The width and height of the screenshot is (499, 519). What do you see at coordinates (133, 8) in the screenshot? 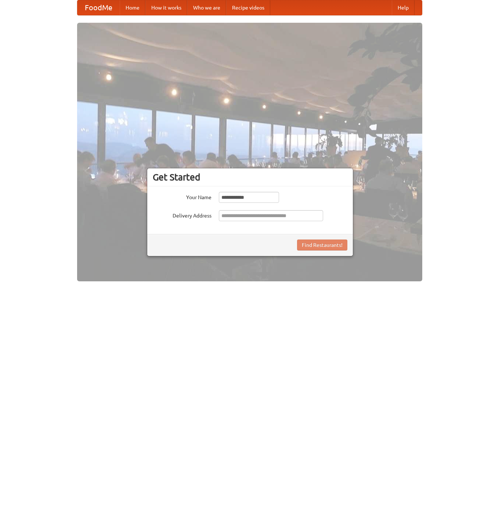
I see `a: Home` at bounding box center [133, 8].